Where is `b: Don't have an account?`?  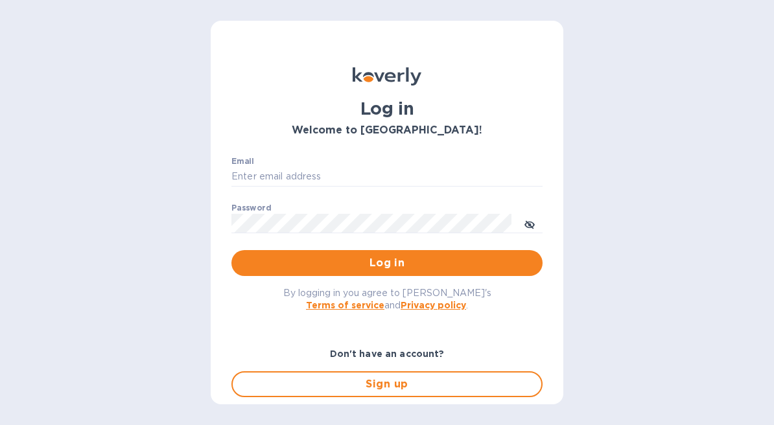 b: Don't have an account? is located at coordinates (387, 354).